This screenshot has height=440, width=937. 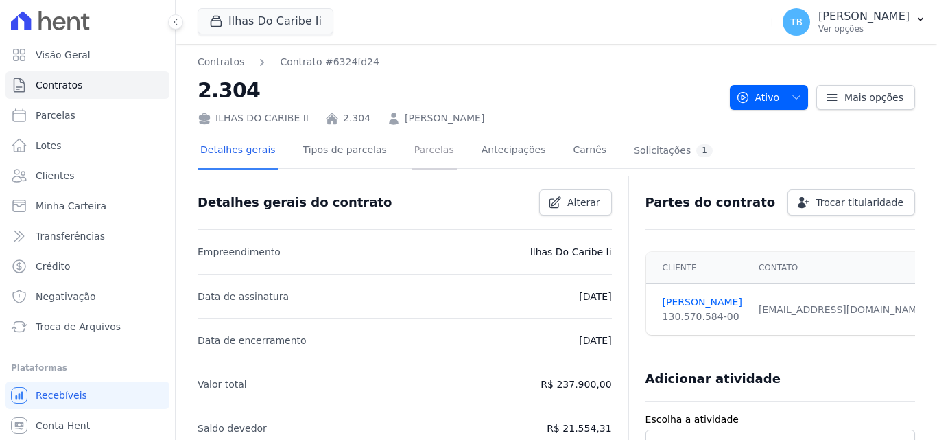 I want to click on p: Saldo devedor, so click(x=232, y=428).